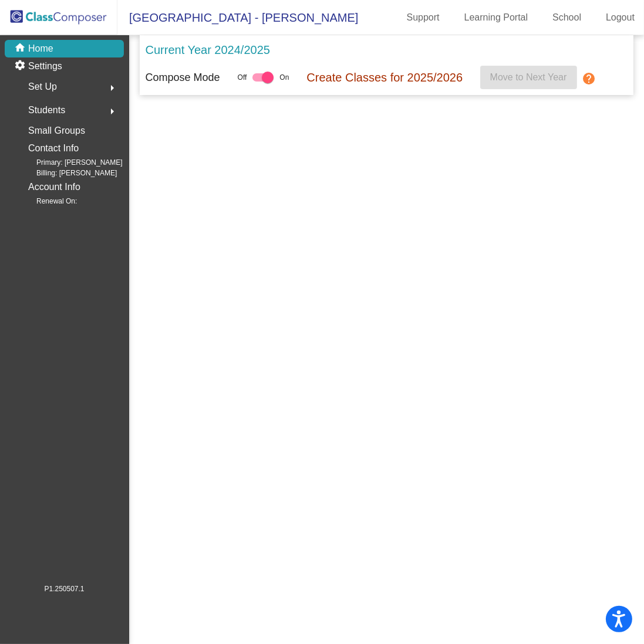 This screenshot has height=644, width=644. I want to click on span: Renewal On:, so click(47, 202).